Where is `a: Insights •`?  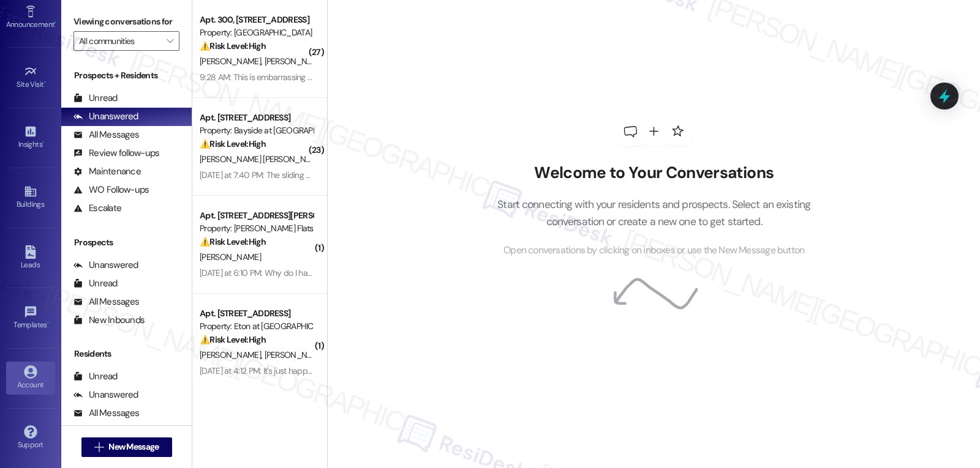
a: Insights • is located at coordinates (31, 137).